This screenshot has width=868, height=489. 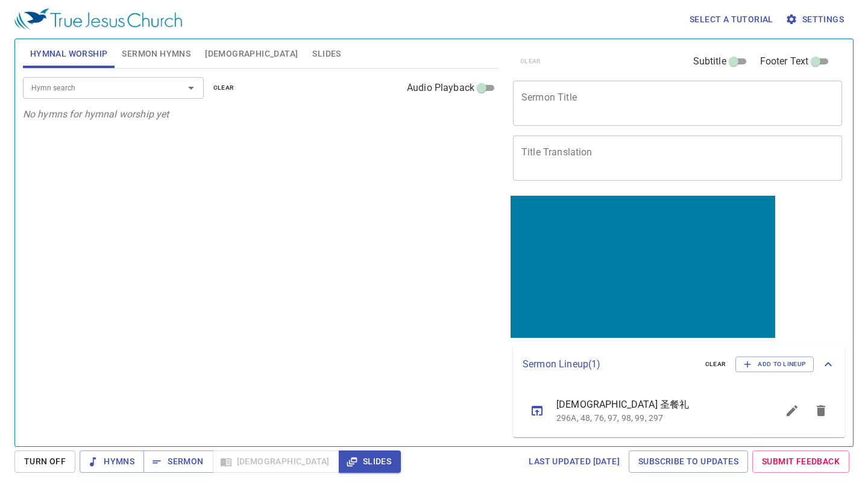 What do you see at coordinates (178, 461) in the screenshot?
I see `span: Sermon` at bounding box center [178, 461].